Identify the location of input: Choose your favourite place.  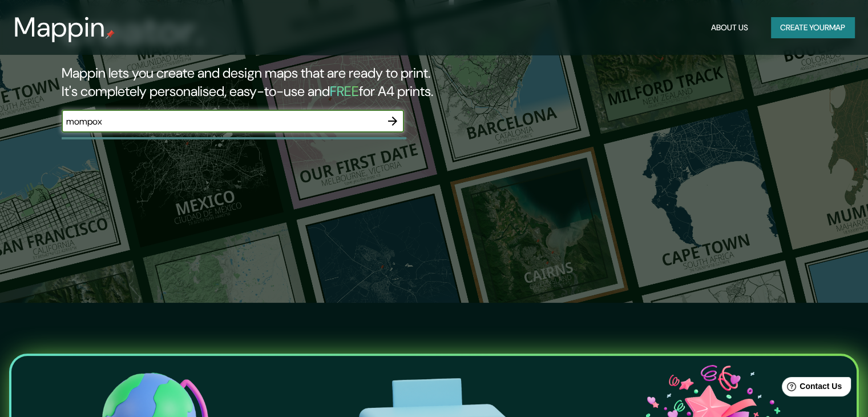
(221, 121).